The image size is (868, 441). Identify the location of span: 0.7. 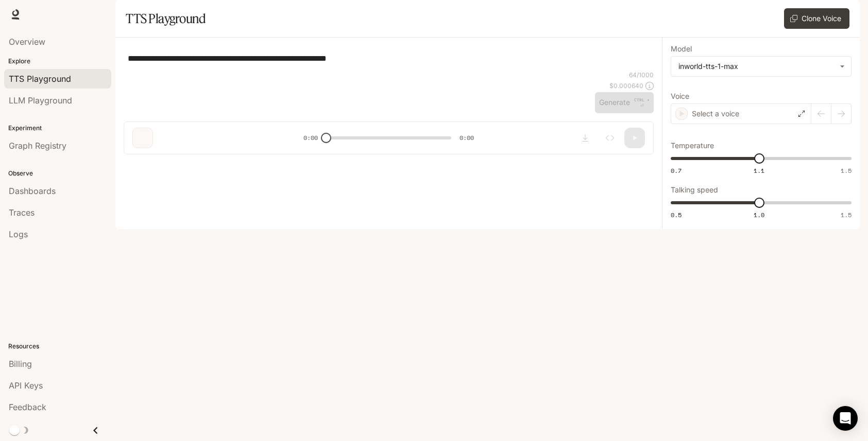
(676, 170).